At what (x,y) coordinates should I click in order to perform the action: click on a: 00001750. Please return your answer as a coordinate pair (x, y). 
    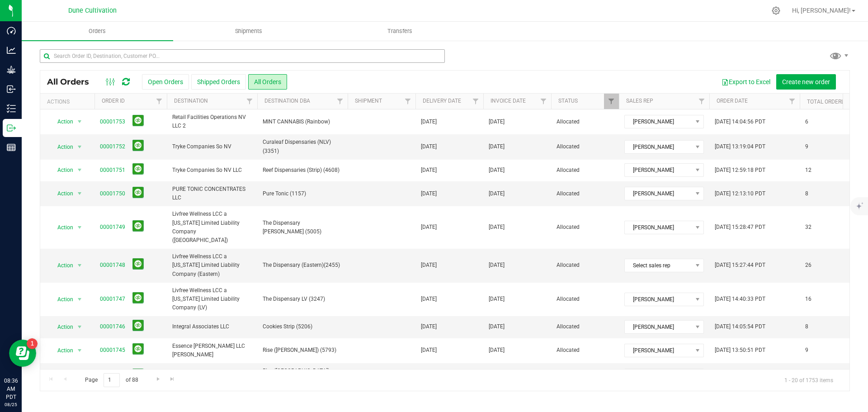
    Looking at the image, I should click on (113, 193).